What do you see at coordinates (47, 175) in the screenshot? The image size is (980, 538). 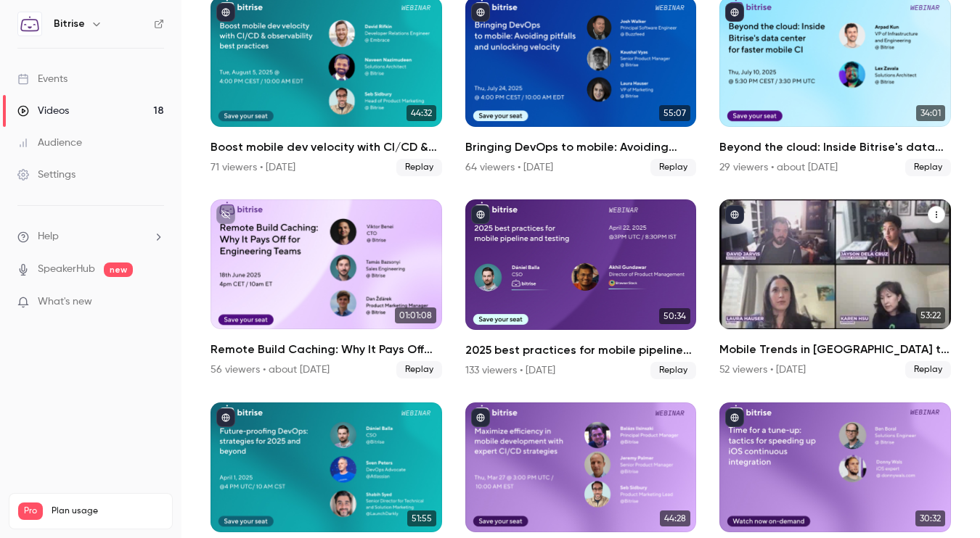 I see `div: Settings` at bounding box center [47, 175].